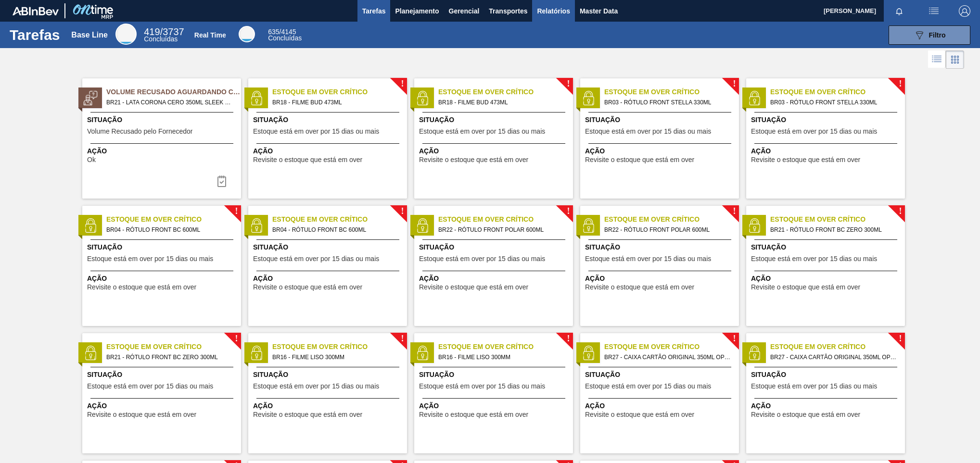  What do you see at coordinates (955, 60) in the screenshot?
I see `div: Visão em Cards` at bounding box center [955, 60].